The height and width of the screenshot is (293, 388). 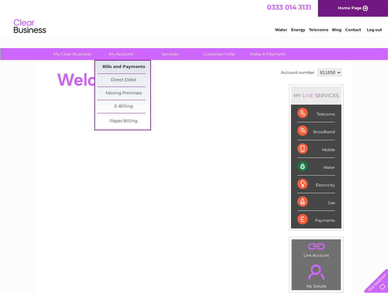 I want to click on span: 0333 014 3131, so click(x=289, y=7).